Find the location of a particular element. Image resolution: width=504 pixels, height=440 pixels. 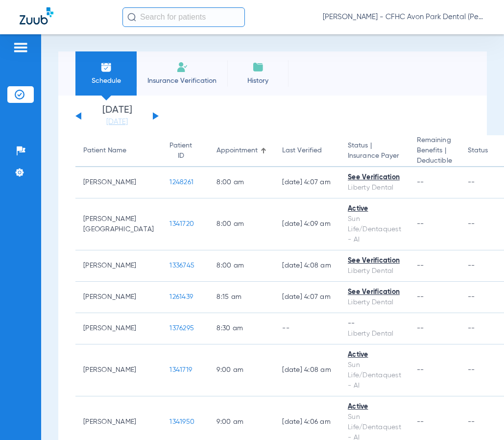

span: 1341719 is located at coordinates (181, 369).